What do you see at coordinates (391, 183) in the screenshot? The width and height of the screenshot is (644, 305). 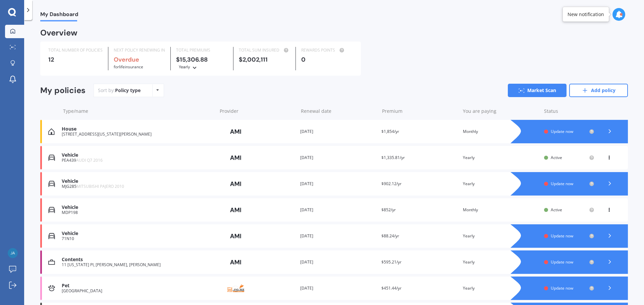 I see `span: $902.12/yr` at bounding box center [391, 183].